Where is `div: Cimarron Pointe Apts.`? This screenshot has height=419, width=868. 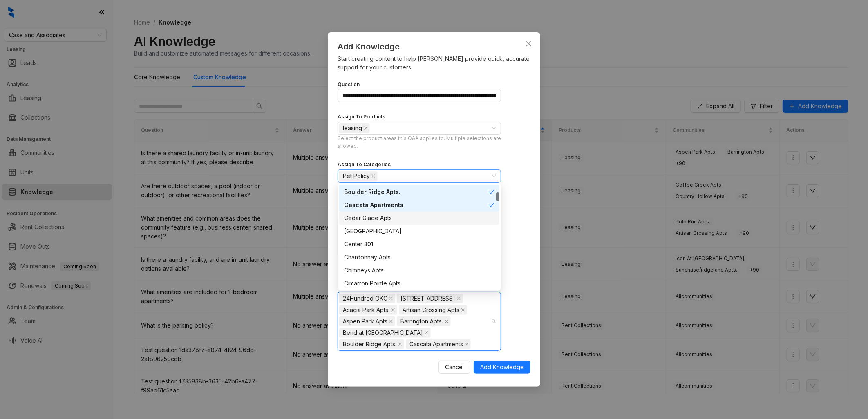 div: Cimarron Pointe Apts. is located at coordinates (419, 283).